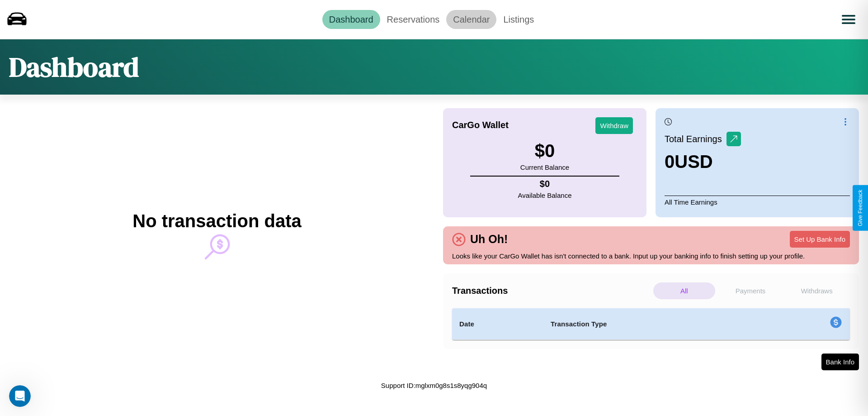 The image size is (868, 416). What do you see at coordinates (498, 324) in the screenshot?
I see `h4: Date` at bounding box center [498, 324].